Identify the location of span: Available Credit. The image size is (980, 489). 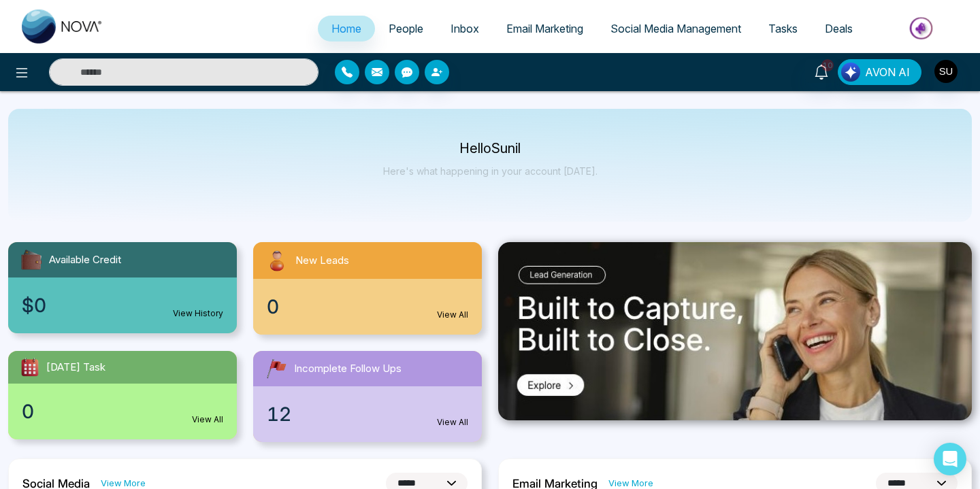
(86, 260).